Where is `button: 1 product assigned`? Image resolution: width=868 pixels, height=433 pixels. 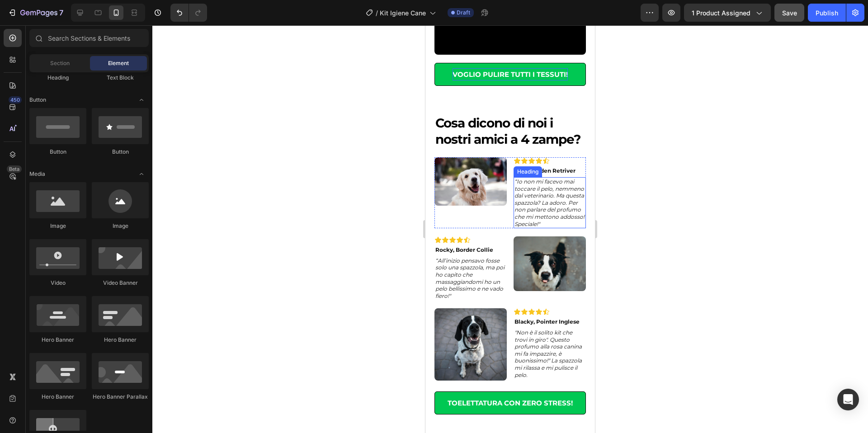 button: 1 product assigned is located at coordinates (727, 13).